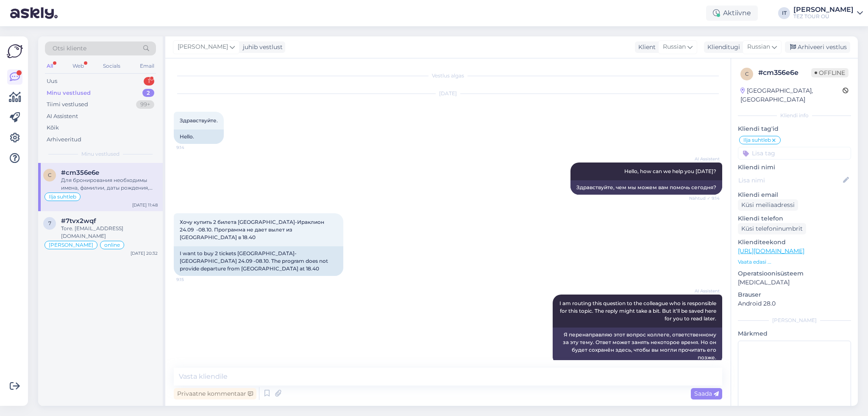 This screenshot has height=416, width=868. I want to click on p: Klienditeekond, so click(794, 242).